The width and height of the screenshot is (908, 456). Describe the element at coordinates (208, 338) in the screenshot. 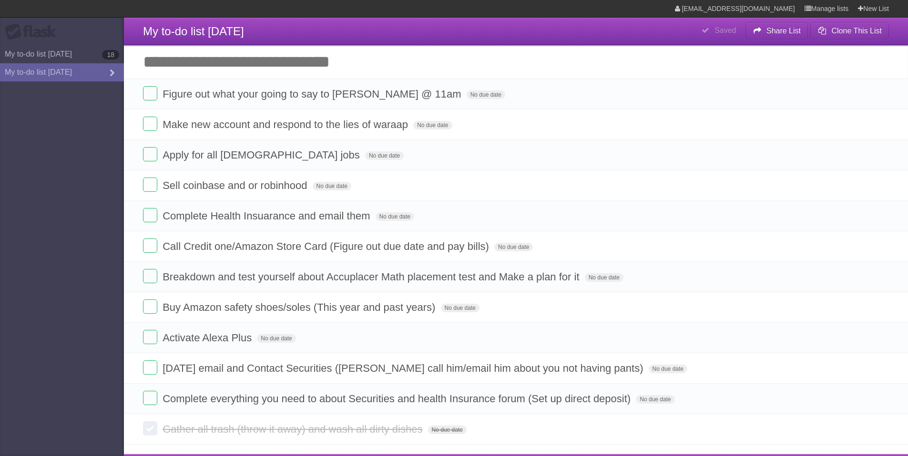

I see `span: Activate Alexa Plus` at that location.